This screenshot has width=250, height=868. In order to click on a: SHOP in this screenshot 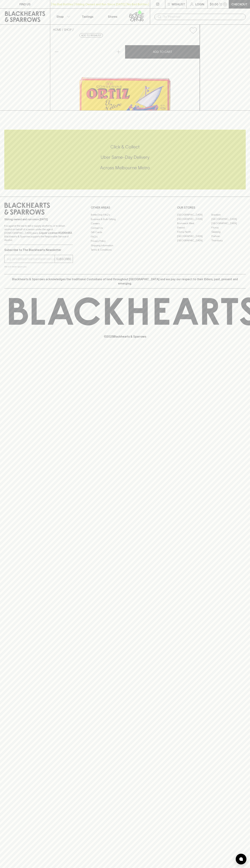, I will do `click(68, 29)`.